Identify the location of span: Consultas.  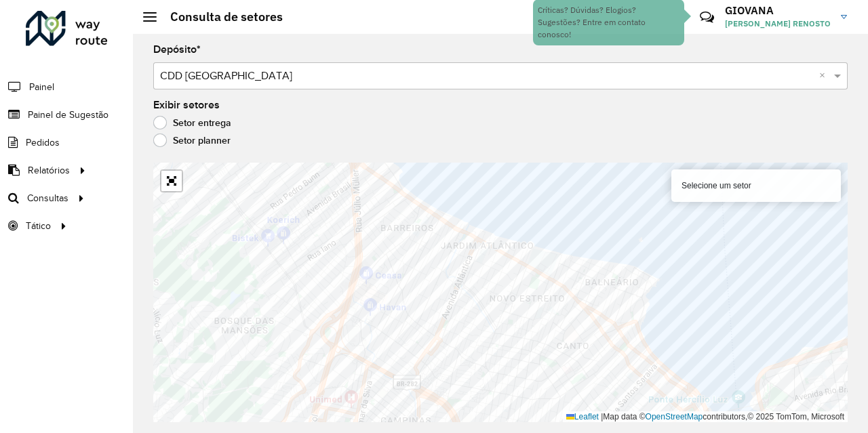
(47, 198).